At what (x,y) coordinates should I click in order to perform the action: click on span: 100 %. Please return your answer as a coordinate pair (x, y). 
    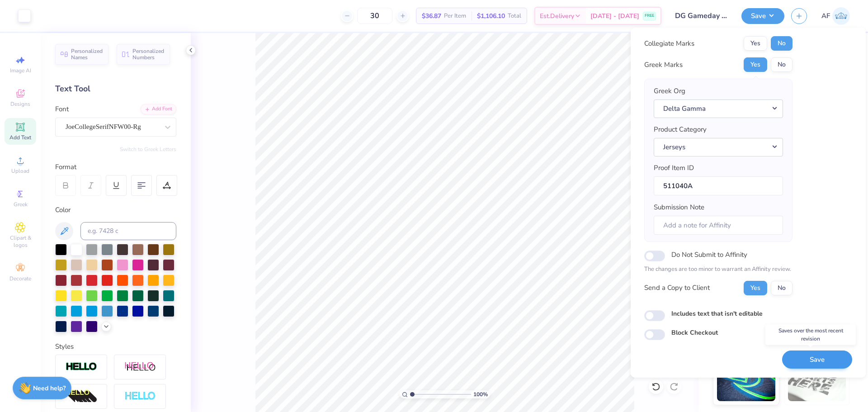
    Looking at the image, I should click on (480, 394).